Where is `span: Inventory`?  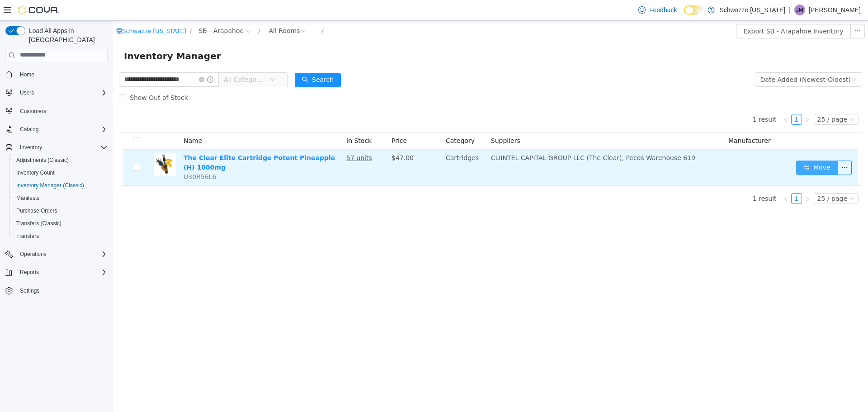 span: Inventory is located at coordinates (31, 147).